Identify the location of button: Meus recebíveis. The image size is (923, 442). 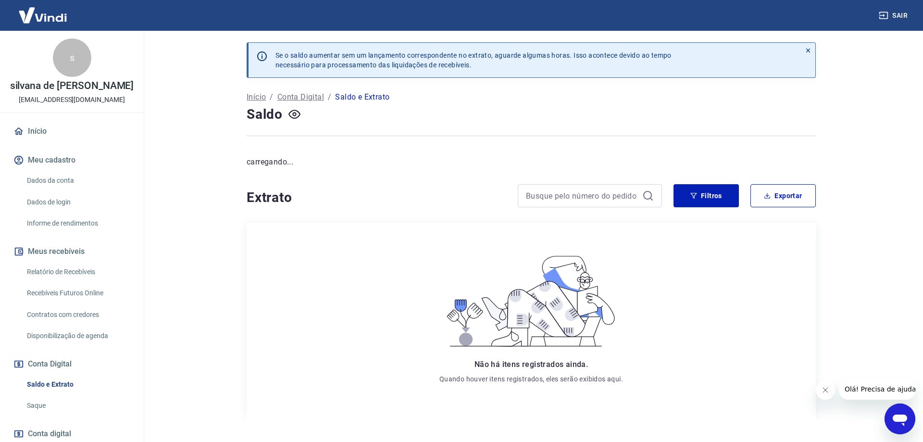
(72, 252).